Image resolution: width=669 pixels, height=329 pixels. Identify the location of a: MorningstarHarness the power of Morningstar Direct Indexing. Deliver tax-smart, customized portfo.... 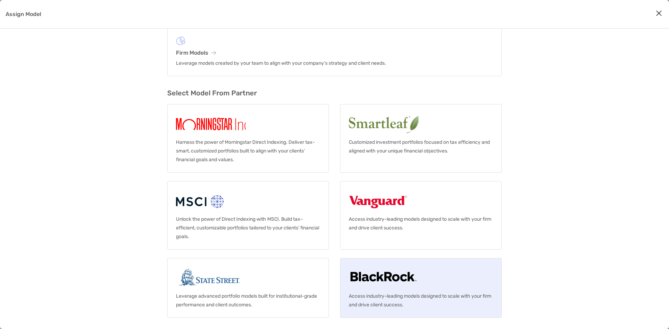
(248, 138).